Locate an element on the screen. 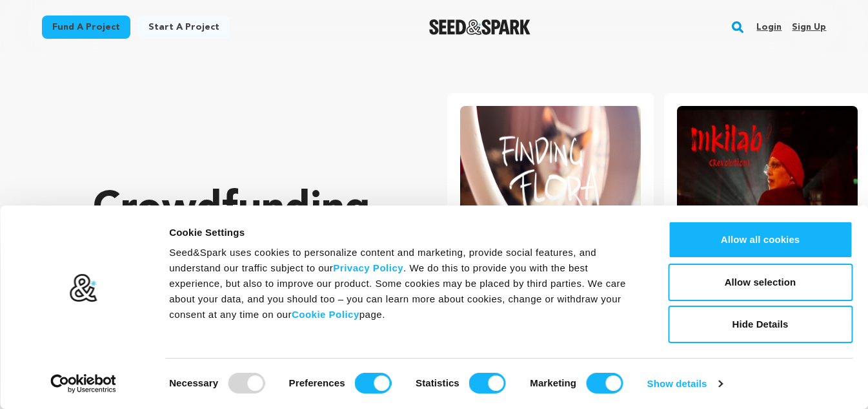 This screenshot has width=868, height=409. strong: Statistics is located at coordinates (438, 382).